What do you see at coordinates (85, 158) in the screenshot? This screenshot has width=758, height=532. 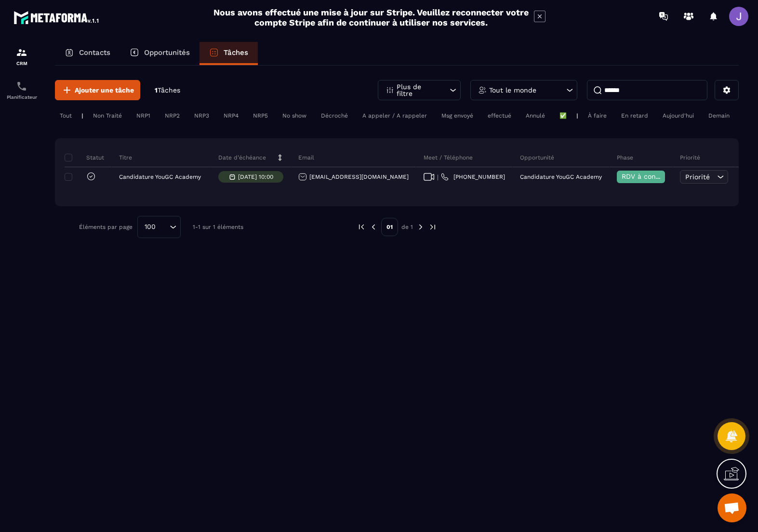 I see `p: Statut` at bounding box center [85, 158].